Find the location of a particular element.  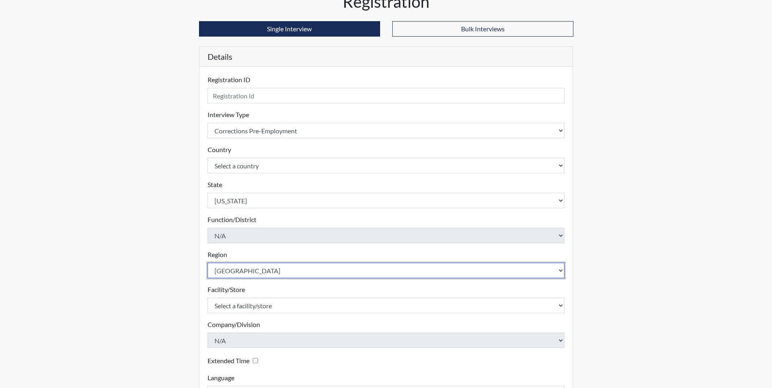

label: Interview Type is located at coordinates (228, 115).